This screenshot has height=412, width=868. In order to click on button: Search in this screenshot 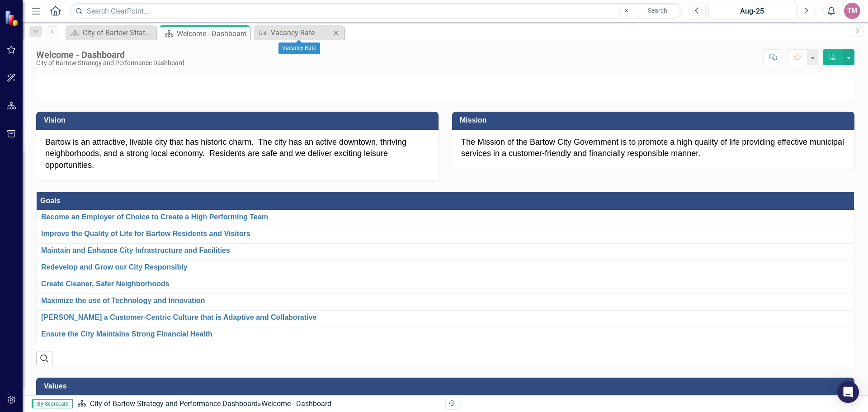, I will do `click(657, 11)`.